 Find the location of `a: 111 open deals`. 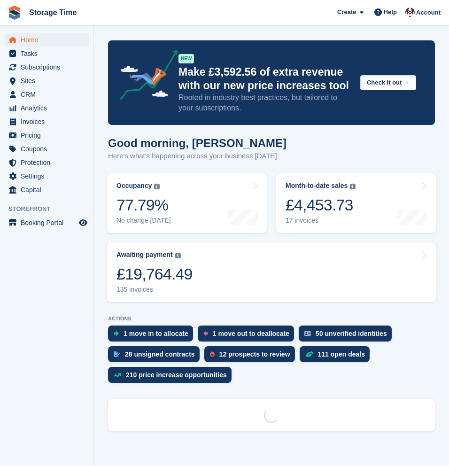

a: 111 open deals is located at coordinates (337, 356).